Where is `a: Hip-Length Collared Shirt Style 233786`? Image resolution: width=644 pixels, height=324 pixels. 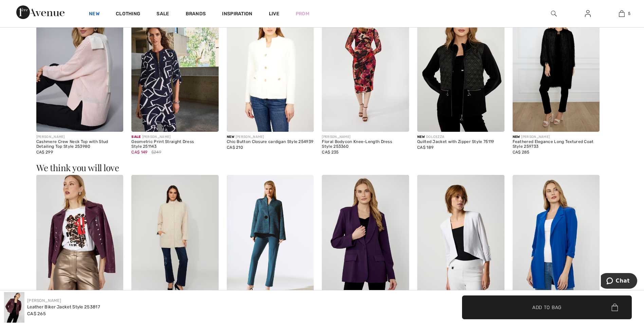 a: Hip-Length Collared Shirt Style 233786 is located at coordinates (365, 240).